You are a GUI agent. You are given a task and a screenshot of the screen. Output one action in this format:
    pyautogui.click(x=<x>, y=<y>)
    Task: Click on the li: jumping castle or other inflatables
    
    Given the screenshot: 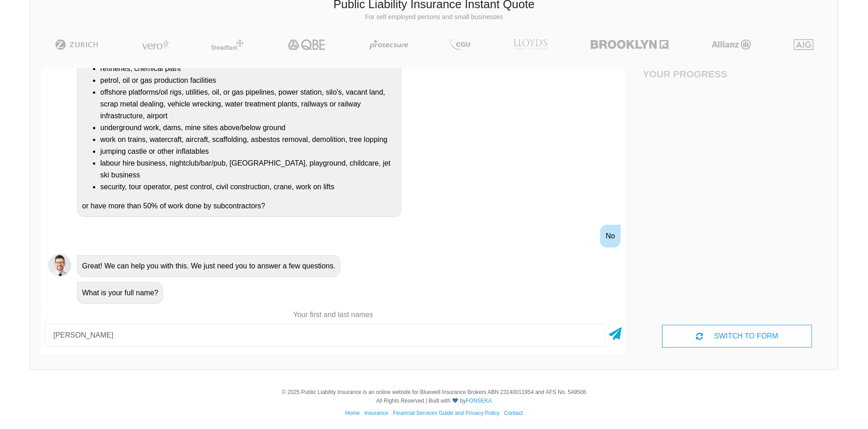 What is the action you would take?
    pyautogui.click(x=249, y=152)
    